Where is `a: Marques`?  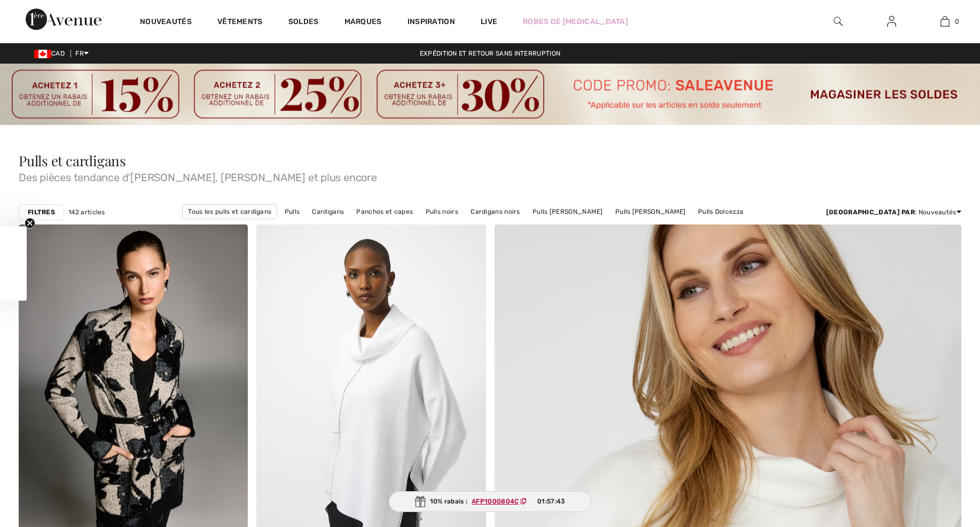
a: Marques is located at coordinates (363, 22).